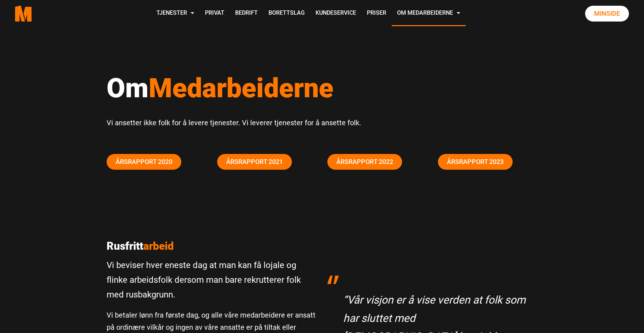 The image size is (644, 333). Describe the element at coordinates (364, 161) in the screenshot. I see `a: Årsrapport 2022` at that location.